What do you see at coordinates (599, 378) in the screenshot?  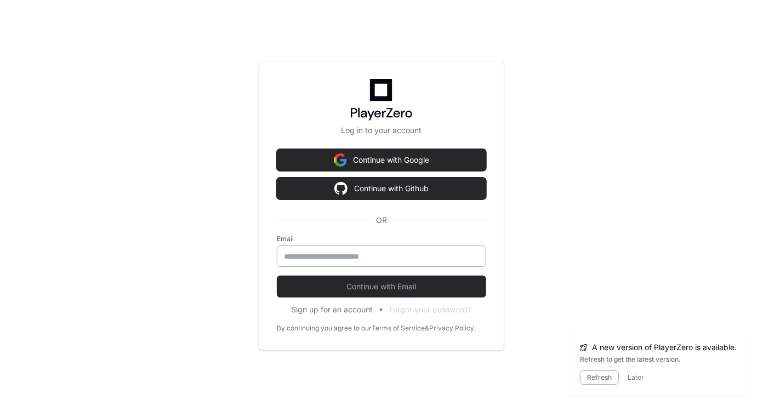 I see `button: Refresh` at bounding box center [599, 378].